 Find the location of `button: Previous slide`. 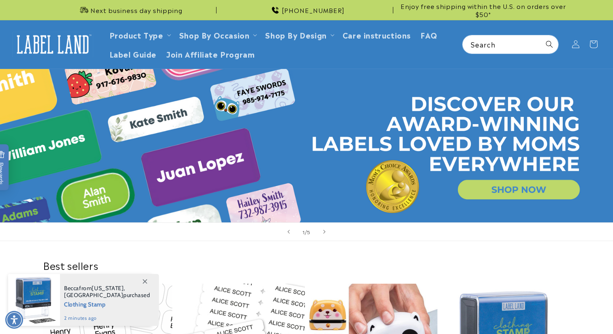

button: Previous slide is located at coordinates (289, 231).